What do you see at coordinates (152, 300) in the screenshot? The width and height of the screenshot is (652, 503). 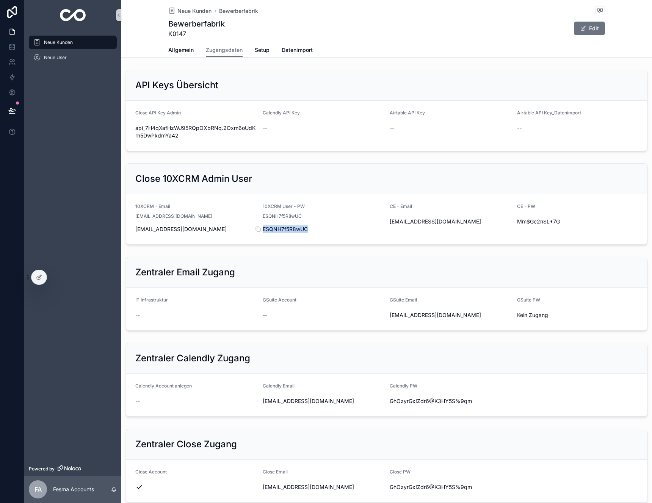 I see `span: IT Infrastruktur` at bounding box center [152, 300].